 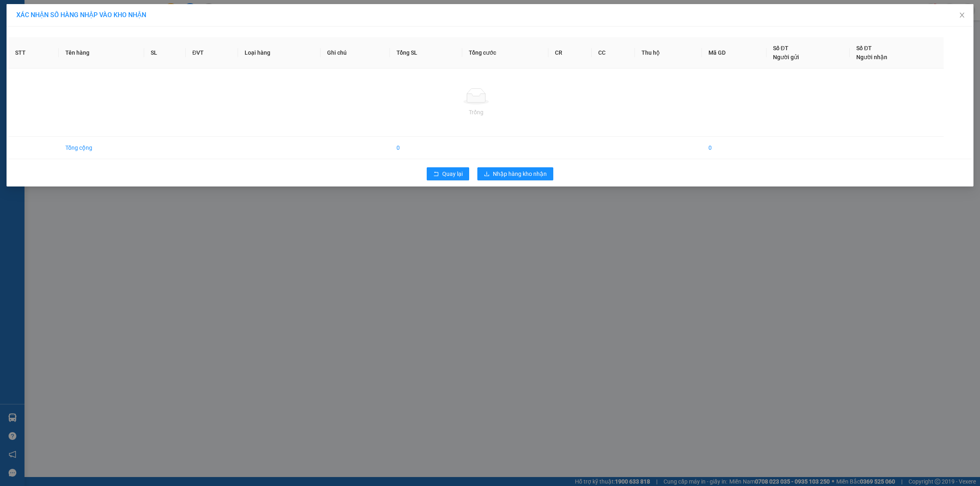 What do you see at coordinates (669, 53) in the screenshot?
I see `th: Thu hộ` at bounding box center [669, 53].